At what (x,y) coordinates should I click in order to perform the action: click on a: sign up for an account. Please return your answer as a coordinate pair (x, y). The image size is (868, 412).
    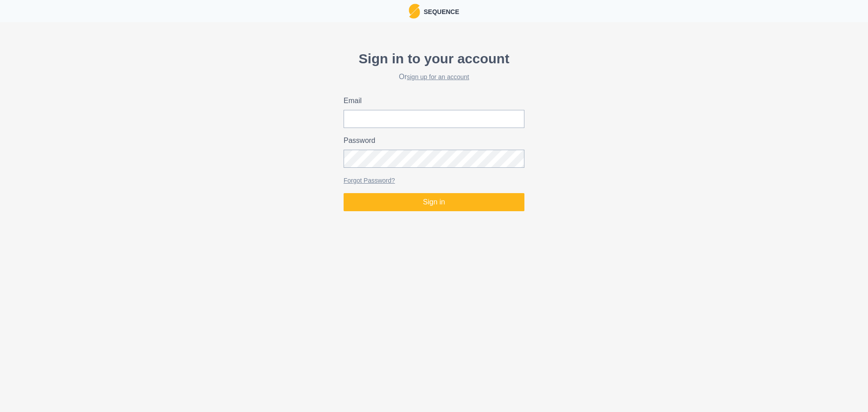
    Looking at the image, I should click on (438, 77).